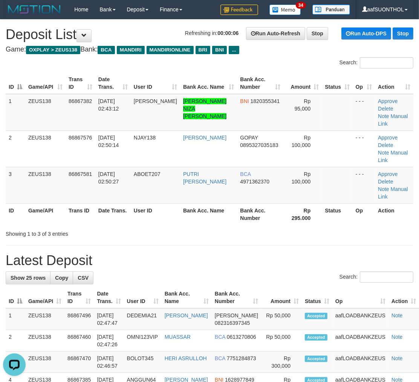 The width and height of the screenshot is (419, 382). Describe the element at coordinates (15, 83) in the screenshot. I see `th: ID: activate to sort column descending` at that location.